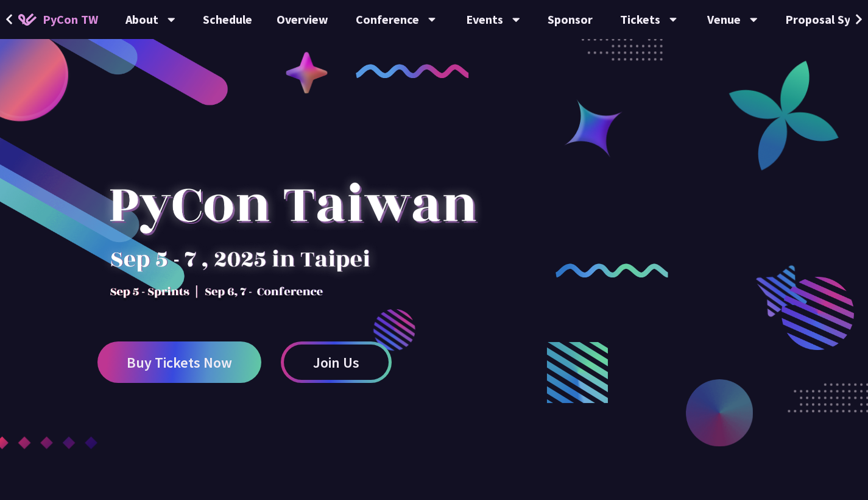 The image size is (868, 500). I want to click on a: Join Us, so click(336, 362).